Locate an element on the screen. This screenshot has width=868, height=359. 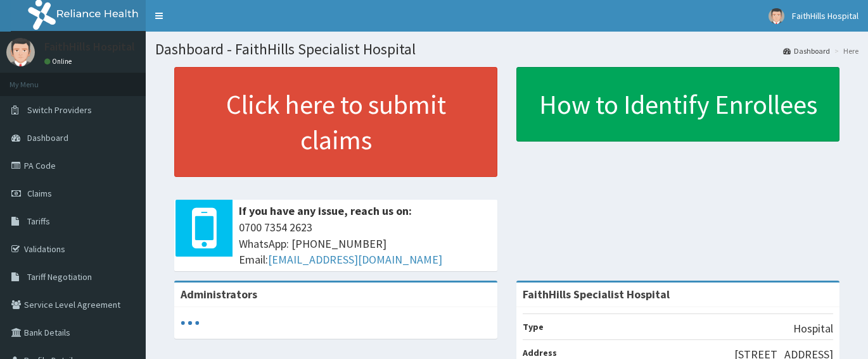
a: How to Identify Enrollees is located at coordinates (678, 104).